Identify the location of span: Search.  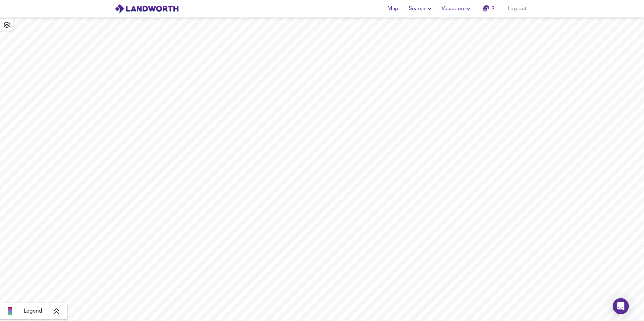
(421, 9).